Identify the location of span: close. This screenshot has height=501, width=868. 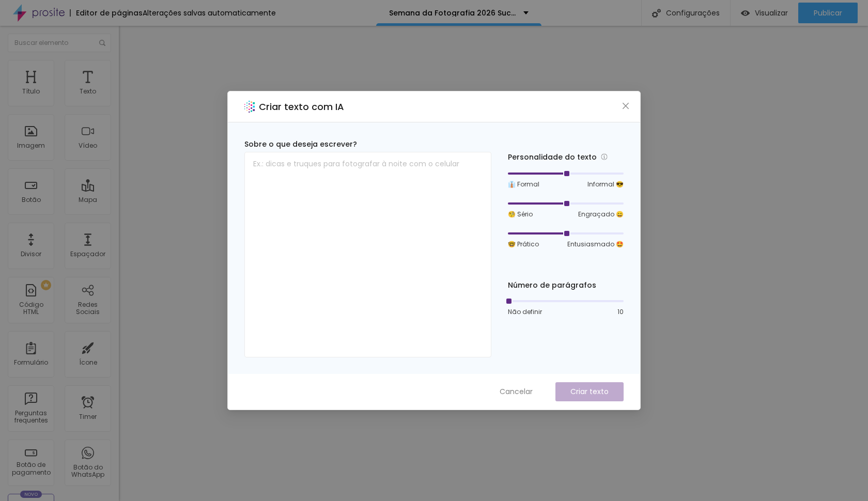
(625, 106).